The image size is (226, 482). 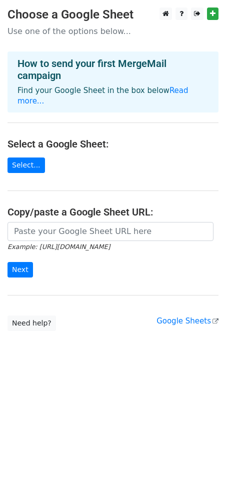 What do you see at coordinates (113, 14) in the screenshot?
I see `h3: Choose a Google Sheet` at bounding box center [113, 14].